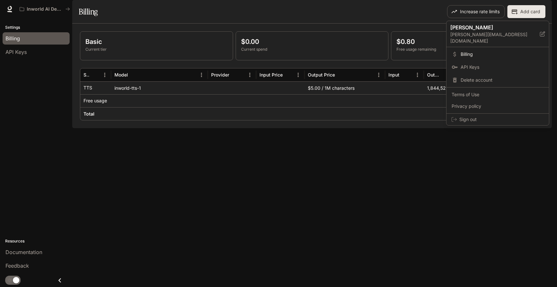  I want to click on span: Delete account, so click(503, 80).